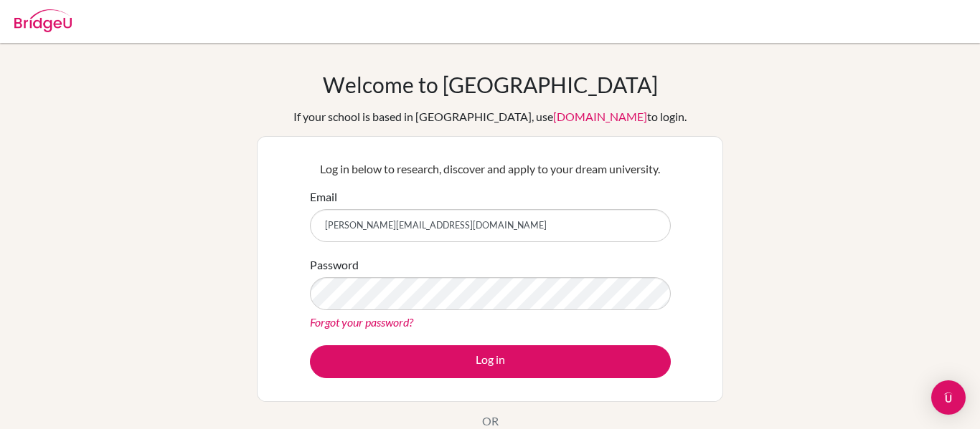 The width and height of the screenshot is (980, 429). Describe the element at coordinates (490, 169) in the screenshot. I see `p: Log in below to research, discover and apply to your dream university.` at that location.